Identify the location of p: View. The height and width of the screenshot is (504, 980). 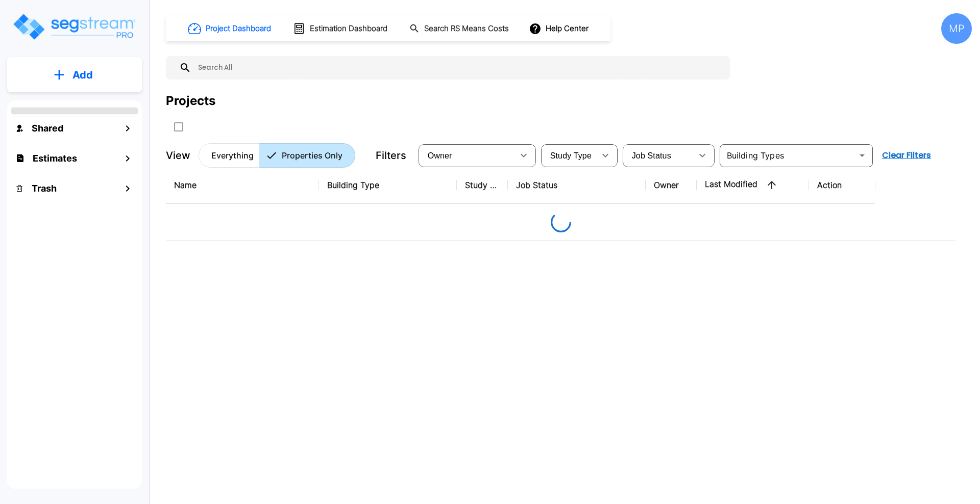
(178, 156).